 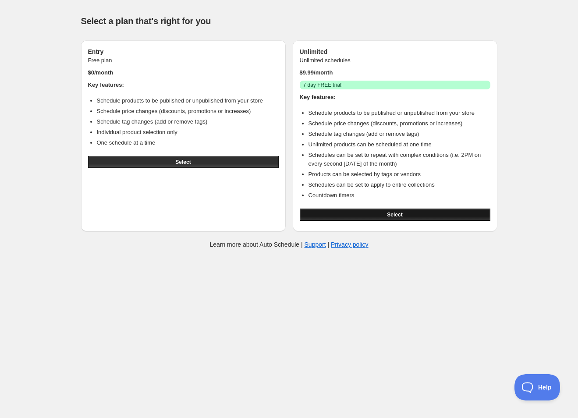 I want to click on li: Products can be selected by tags or vendors, so click(x=399, y=174).